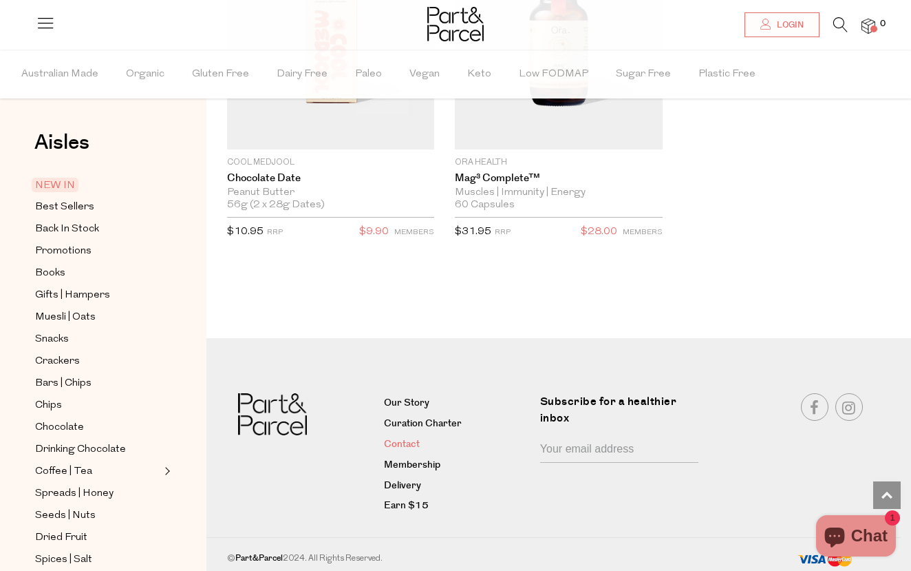 The image size is (911, 571). What do you see at coordinates (98, 559) in the screenshot?
I see `a: Spices | Salt` at bounding box center [98, 559].